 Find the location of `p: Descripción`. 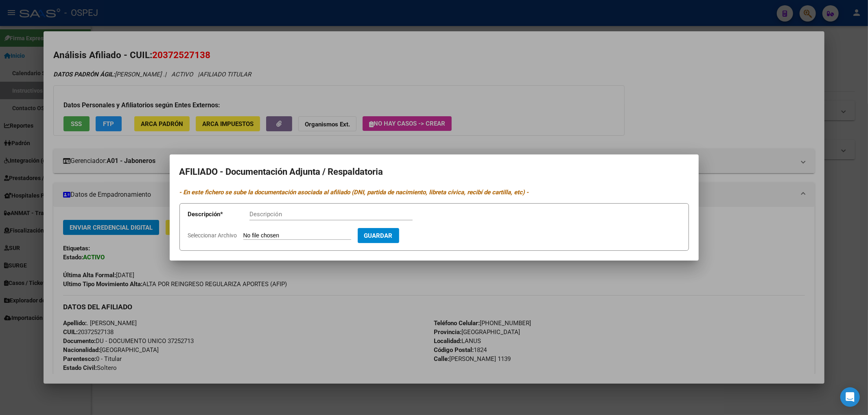

p: Descripción is located at coordinates (219, 215).